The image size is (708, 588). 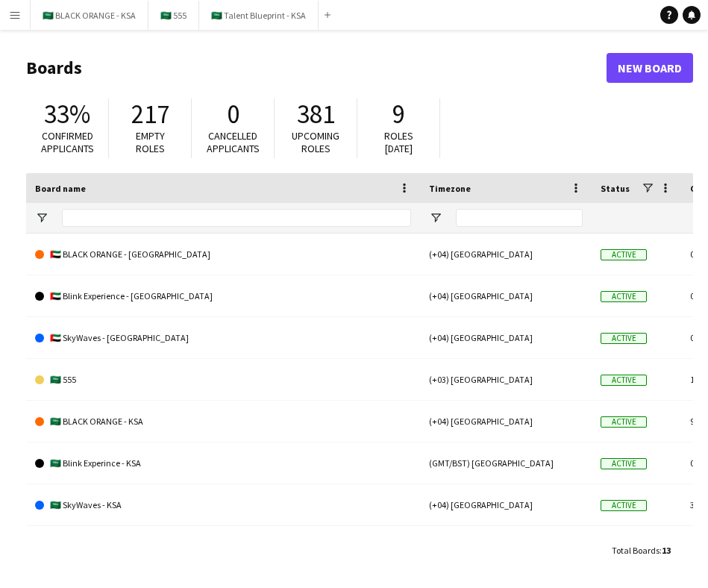 What do you see at coordinates (233, 142) in the screenshot?
I see `span: Cancelled applicants` at bounding box center [233, 142].